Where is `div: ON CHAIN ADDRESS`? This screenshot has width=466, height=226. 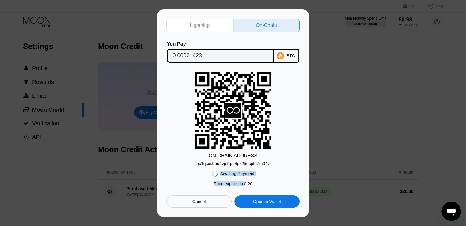 div: ON CHAIN ADDRESS is located at coordinates (233, 156).